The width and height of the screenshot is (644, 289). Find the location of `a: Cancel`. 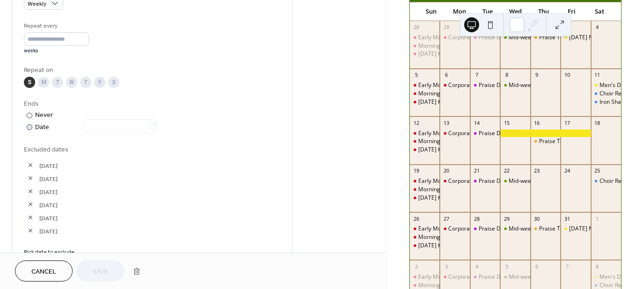

a: Cancel is located at coordinates (43, 271).